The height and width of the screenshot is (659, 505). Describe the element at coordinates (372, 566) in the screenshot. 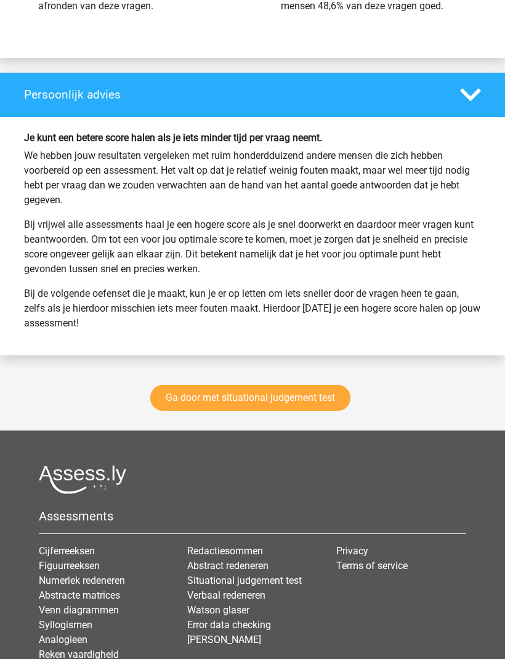

I see `a: Terms of service` at that location.